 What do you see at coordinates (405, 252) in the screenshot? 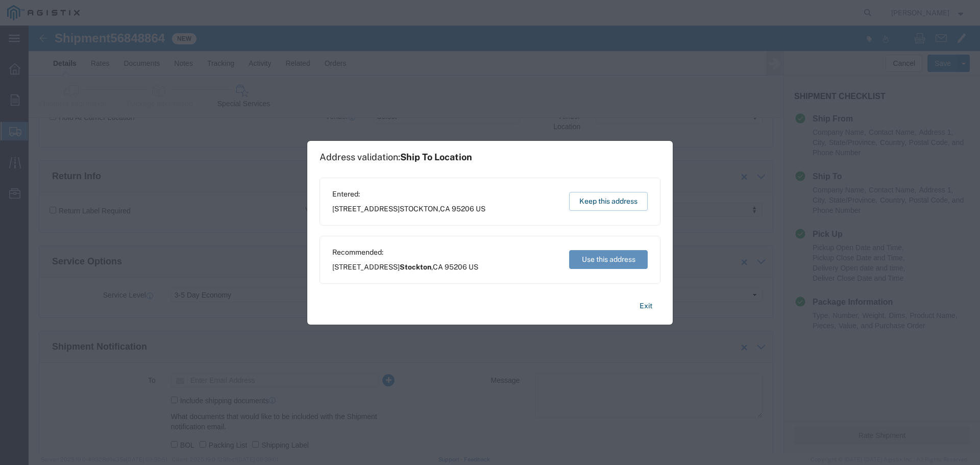
I see `span: Recommended:` at bounding box center [405, 252].